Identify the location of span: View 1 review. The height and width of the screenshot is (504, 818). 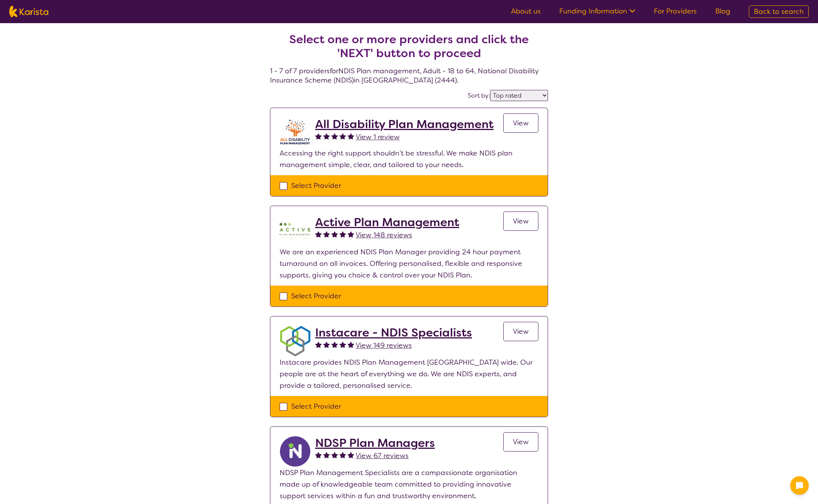
(378, 137).